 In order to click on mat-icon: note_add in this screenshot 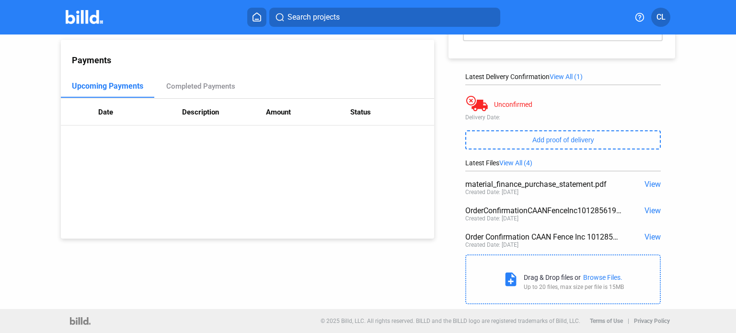, I will do `click(511, 280)`.